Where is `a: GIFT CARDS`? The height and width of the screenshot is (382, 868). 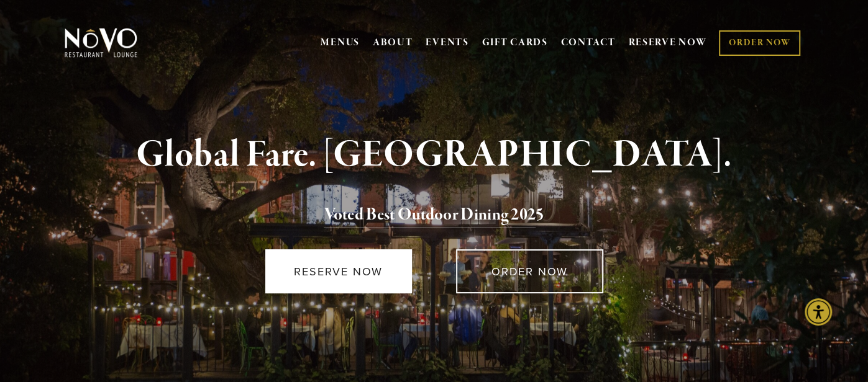
a: GIFT CARDS is located at coordinates (515, 43).